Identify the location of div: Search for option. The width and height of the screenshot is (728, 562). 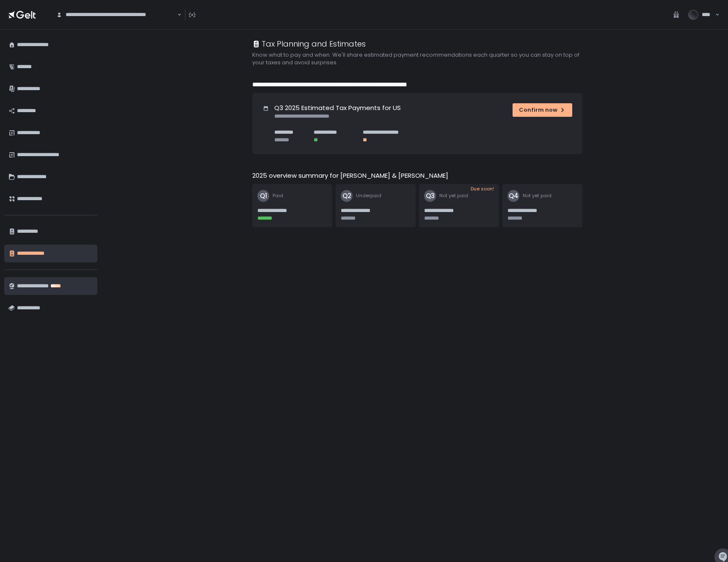
(116, 15).